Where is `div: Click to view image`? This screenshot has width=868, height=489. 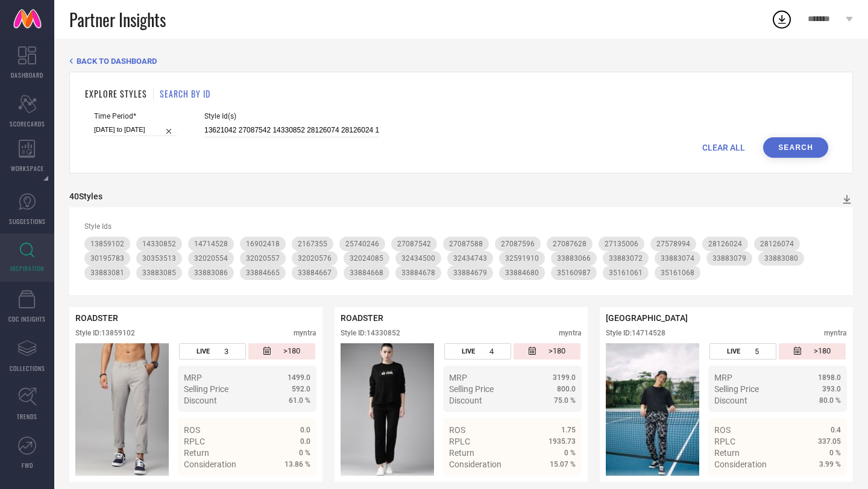 div: Click to view image is located at coordinates (387, 409).